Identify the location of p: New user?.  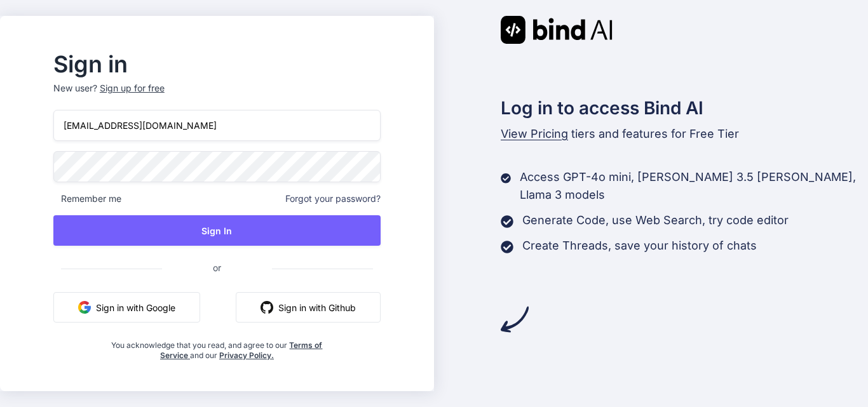
(217, 96).